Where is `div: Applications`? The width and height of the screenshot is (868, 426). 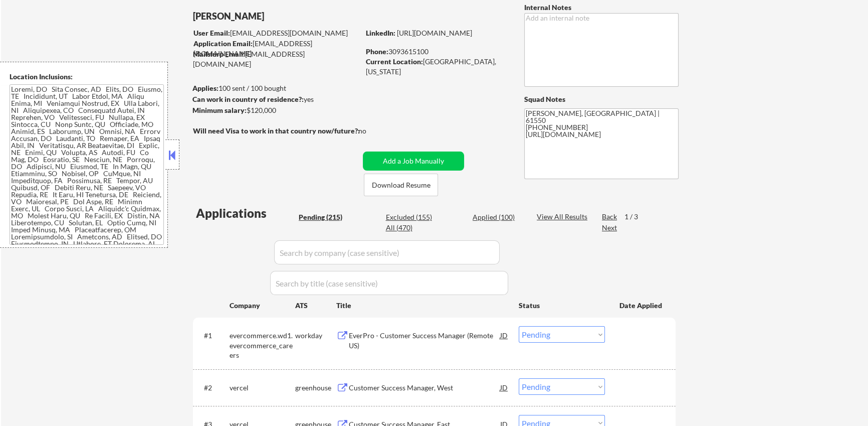
div: Applications is located at coordinates (245, 213).